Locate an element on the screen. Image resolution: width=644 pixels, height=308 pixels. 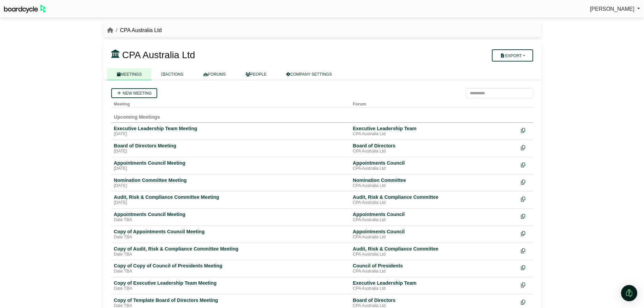
div: Copy of Template Board of Directors Meeting is located at coordinates (231, 300).